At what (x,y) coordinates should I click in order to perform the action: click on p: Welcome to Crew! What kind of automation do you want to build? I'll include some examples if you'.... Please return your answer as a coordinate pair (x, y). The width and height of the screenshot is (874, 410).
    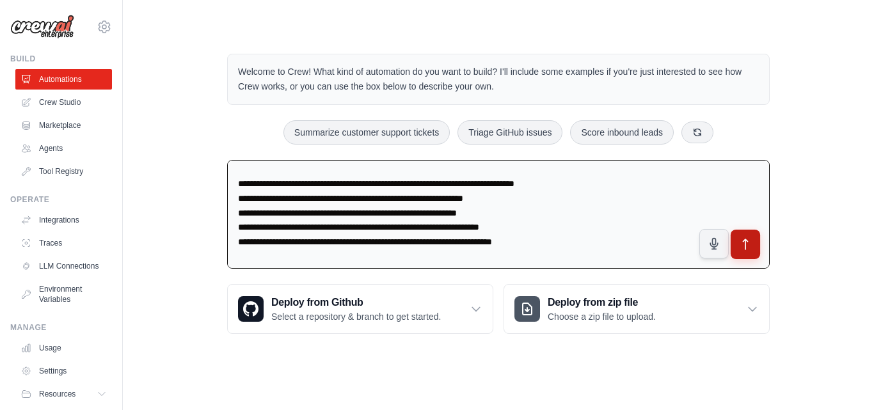
    Looking at the image, I should click on (498, 79).